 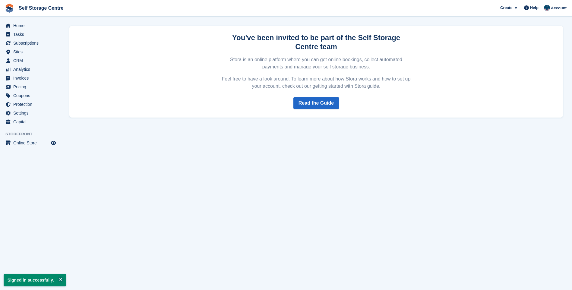 What do you see at coordinates (9, 8) in the screenshot?
I see `img: stora-icon-8386f47178a22dfd0bd8f6a31ec36ba5ce8667c1dd55bd0f319d3a0aa187defe.svg` at bounding box center [9, 8].